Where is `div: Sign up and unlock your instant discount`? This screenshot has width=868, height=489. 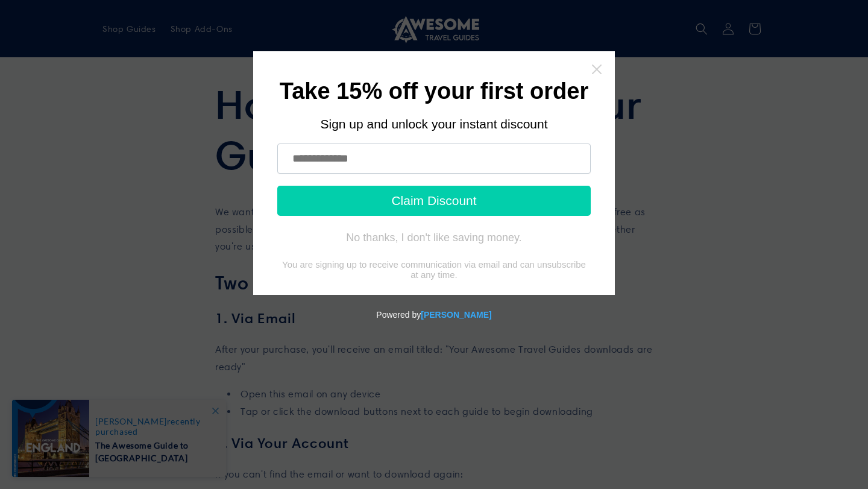
div: Sign up and unlock your instant discount is located at coordinates (434, 124).